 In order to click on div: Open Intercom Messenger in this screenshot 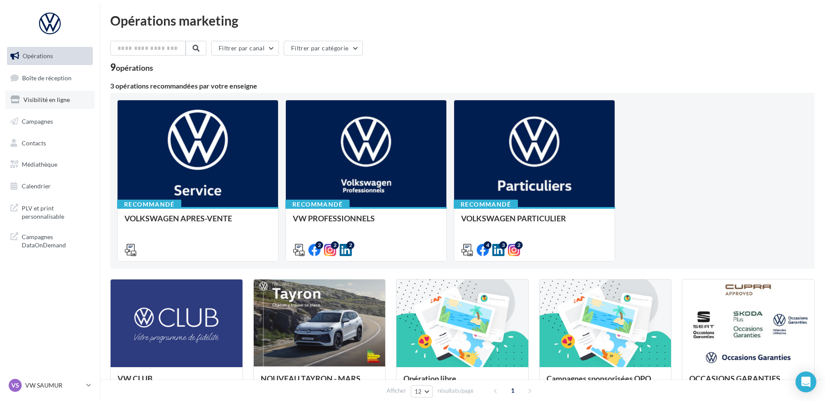, I will do `click(806, 382)`.